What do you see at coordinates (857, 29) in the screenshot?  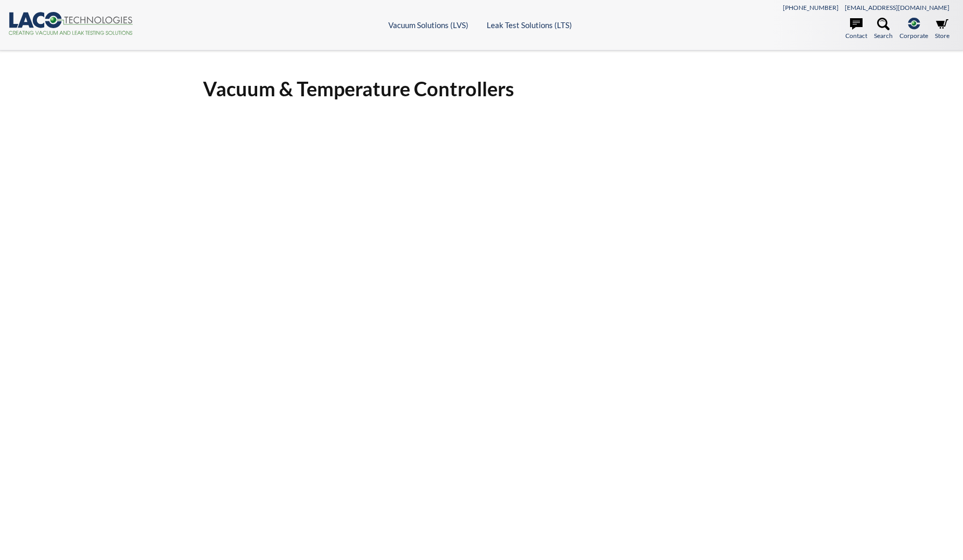 I see `a: Contact` at bounding box center [857, 29].